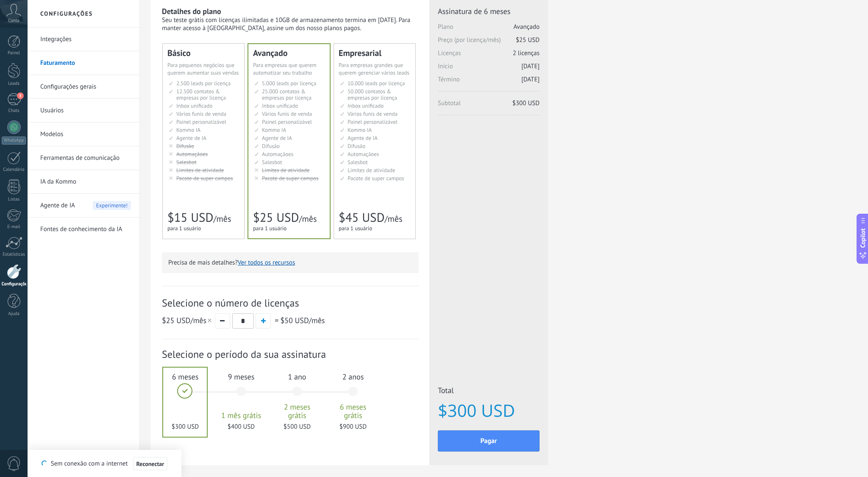  Describe the element at coordinates (489, 29) in the screenshot. I see `span: Plano` at that location.